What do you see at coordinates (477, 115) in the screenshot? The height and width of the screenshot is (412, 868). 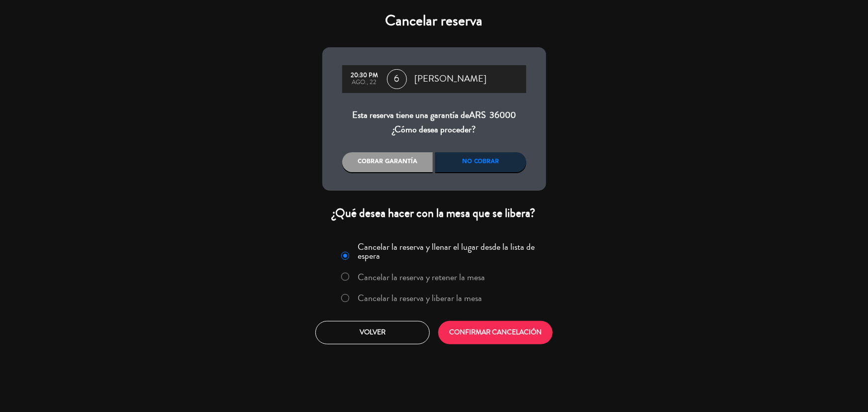 I see `span: ARS` at bounding box center [477, 115].